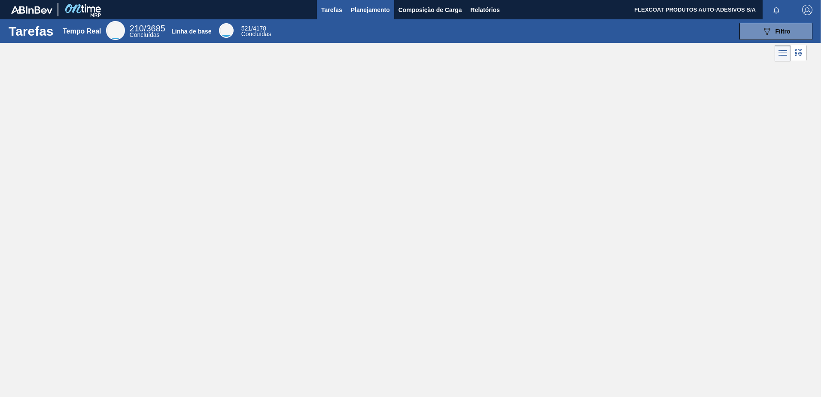 The height and width of the screenshot is (397, 821). What do you see at coordinates (259, 28) in the screenshot?
I see `font: 4178` at bounding box center [259, 28].